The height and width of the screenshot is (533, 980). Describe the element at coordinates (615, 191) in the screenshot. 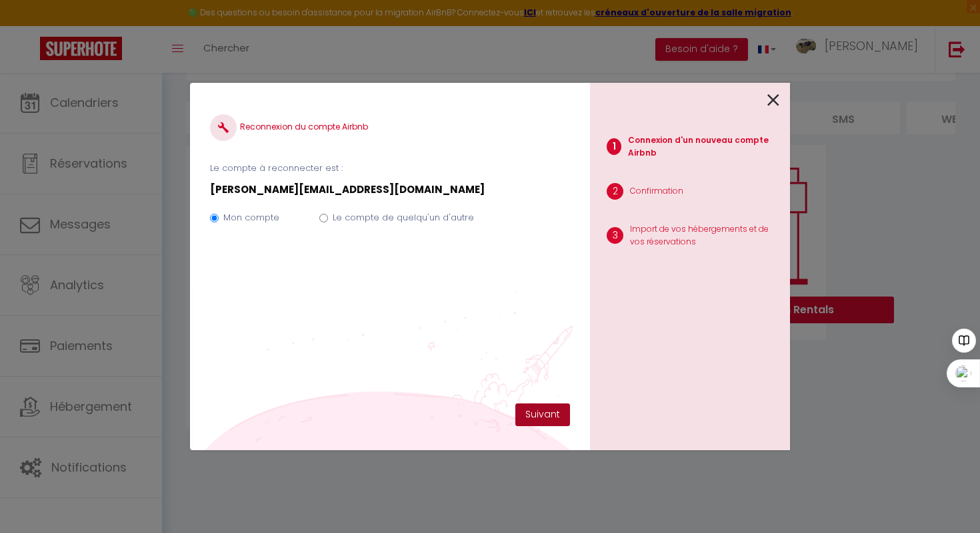

I see `span: 2` at that location.